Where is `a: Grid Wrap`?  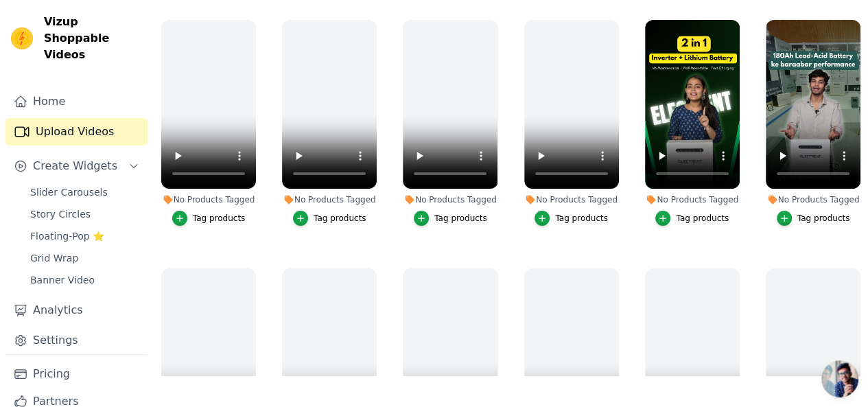
a: Grid Wrap is located at coordinates (84, 258).